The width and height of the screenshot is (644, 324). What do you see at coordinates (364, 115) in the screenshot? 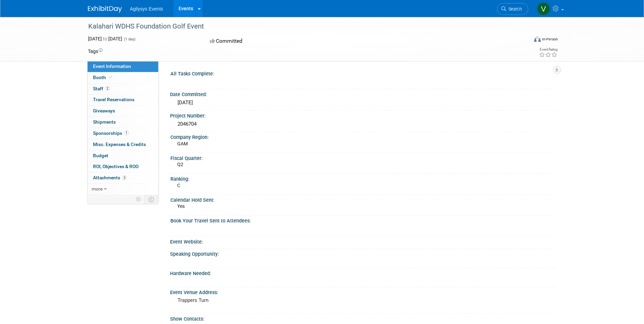
I see `div: Project Number:` at bounding box center [364, 115].